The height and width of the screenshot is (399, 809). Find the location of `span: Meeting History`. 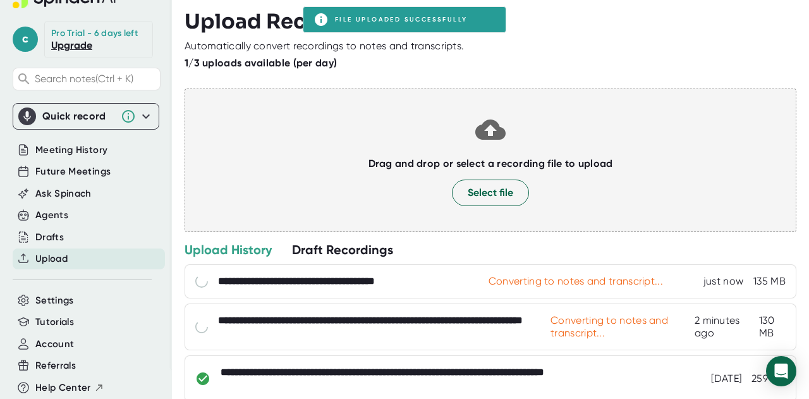

span: Meeting History is located at coordinates (71, 150).